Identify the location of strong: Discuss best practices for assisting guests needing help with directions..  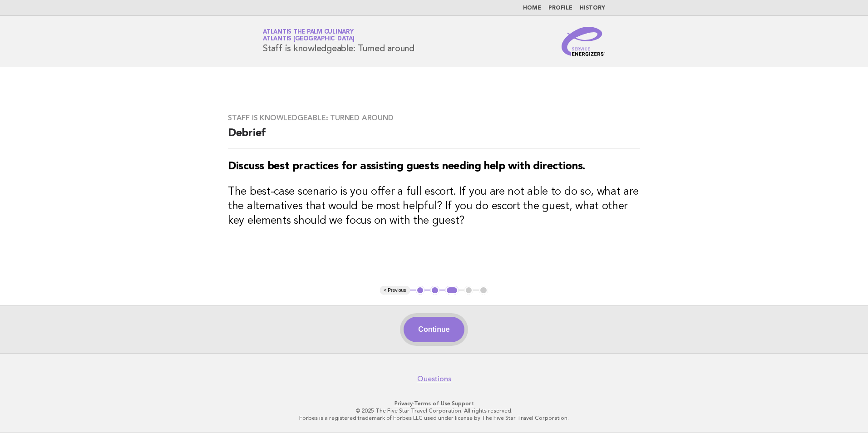
(406, 167).